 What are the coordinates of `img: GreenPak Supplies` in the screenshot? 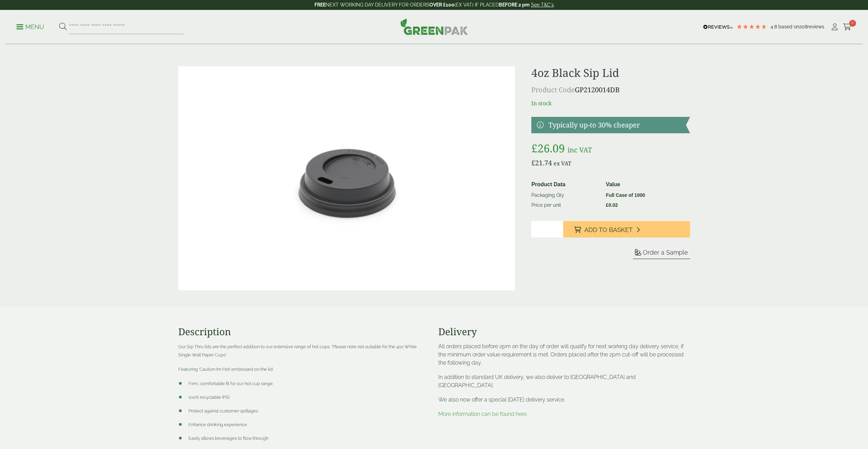 It's located at (434, 27).